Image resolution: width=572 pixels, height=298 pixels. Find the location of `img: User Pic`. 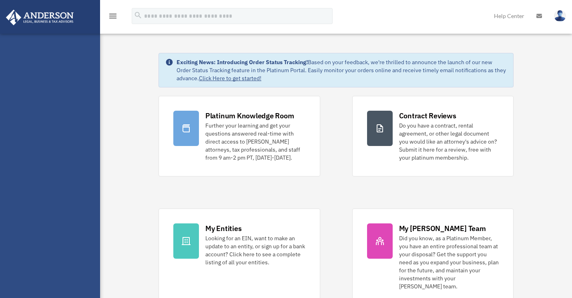

img: User Pic is located at coordinates (560, 16).